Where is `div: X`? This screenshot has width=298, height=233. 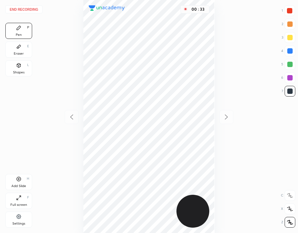 div: X is located at coordinates (288, 209).